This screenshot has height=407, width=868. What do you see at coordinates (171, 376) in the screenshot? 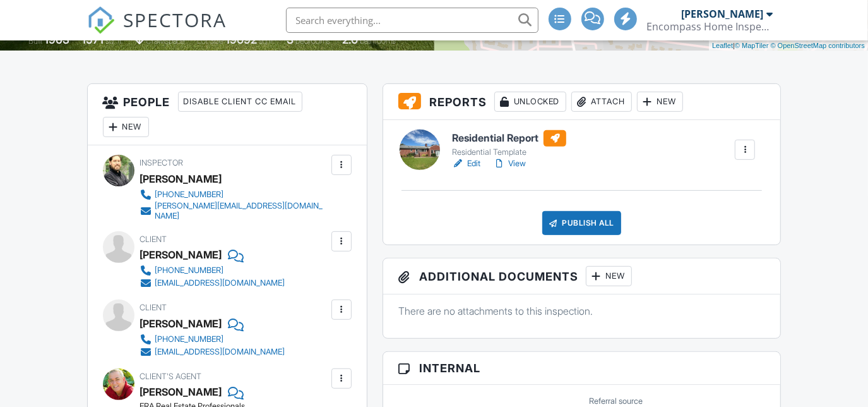
I see `span: Client's Agent` at bounding box center [171, 376].